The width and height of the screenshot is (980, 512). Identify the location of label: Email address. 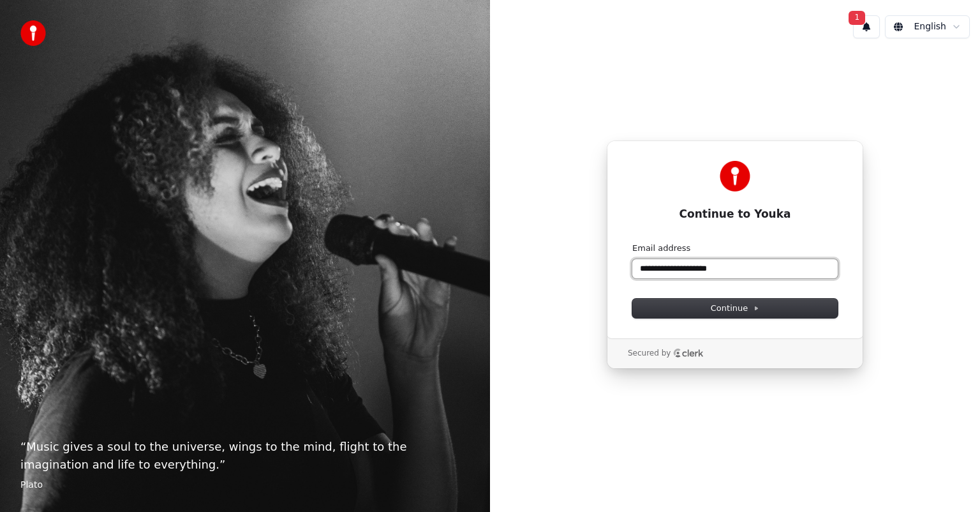
(661, 248).